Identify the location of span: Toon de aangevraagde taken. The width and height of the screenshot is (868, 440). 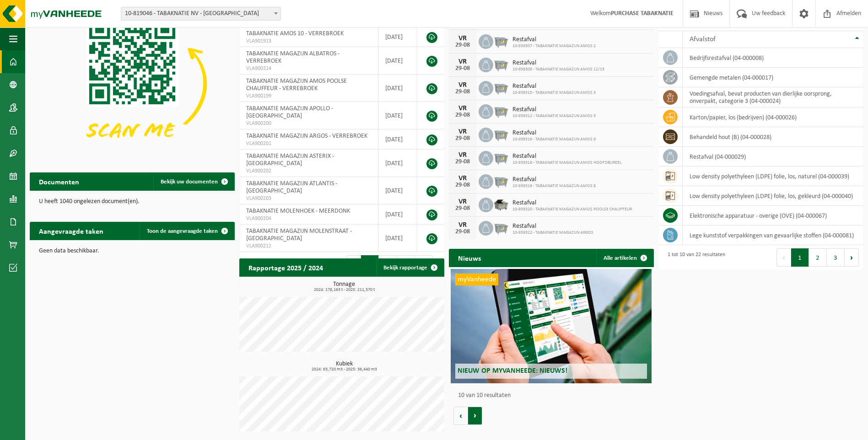
(182, 231).